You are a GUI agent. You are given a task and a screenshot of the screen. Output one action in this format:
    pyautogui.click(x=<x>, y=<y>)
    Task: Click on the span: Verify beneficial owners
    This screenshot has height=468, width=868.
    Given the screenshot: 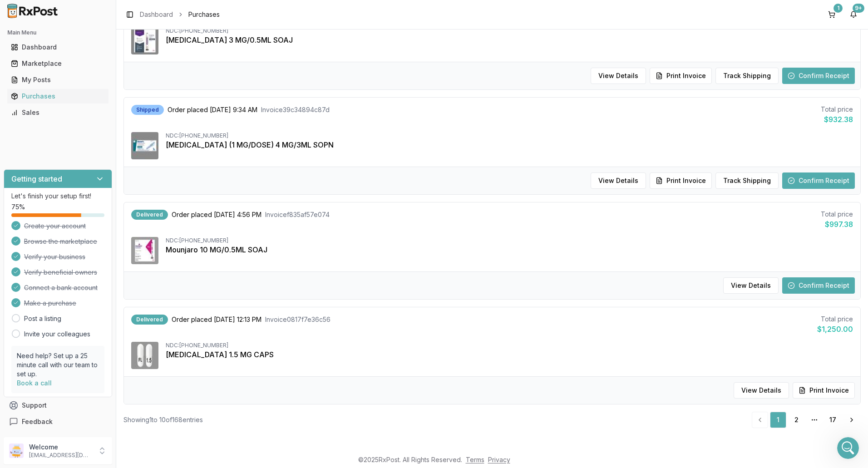 What is the action you would take?
    pyautogui.click(x=61, y=272)
    